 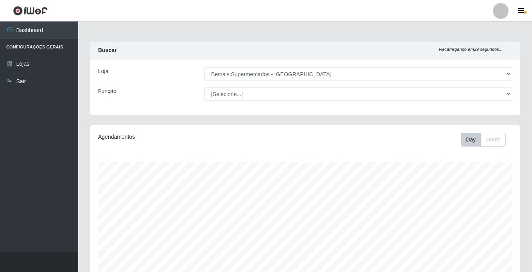 What do you see at coordinates (181, 137) in the screenshot?
I see `div: Agendamentos` at bounding box center [181, 137].